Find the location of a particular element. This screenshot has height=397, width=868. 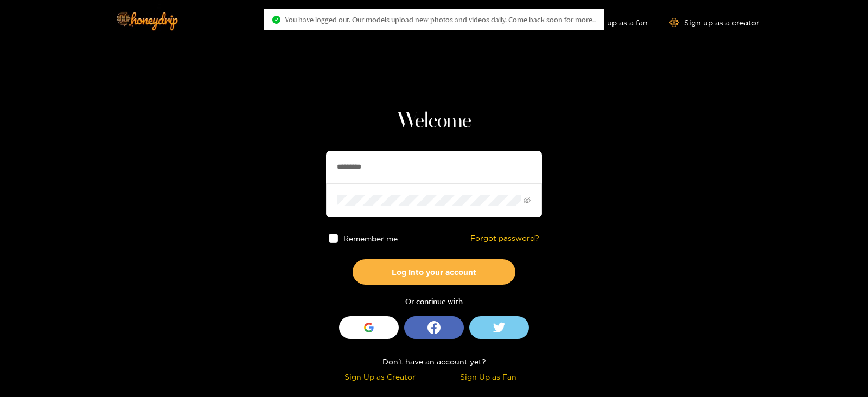

div: Or continue with is located at coordinates (434, 302).